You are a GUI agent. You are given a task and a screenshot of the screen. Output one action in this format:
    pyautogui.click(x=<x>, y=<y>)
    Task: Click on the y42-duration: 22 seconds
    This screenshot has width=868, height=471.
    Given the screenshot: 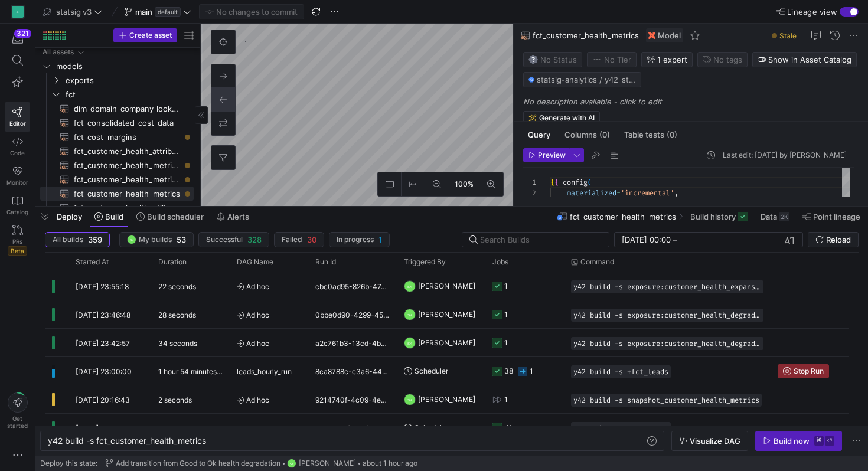 What is the action you would take?
    pyautogui.click(x=177, y=286)
    